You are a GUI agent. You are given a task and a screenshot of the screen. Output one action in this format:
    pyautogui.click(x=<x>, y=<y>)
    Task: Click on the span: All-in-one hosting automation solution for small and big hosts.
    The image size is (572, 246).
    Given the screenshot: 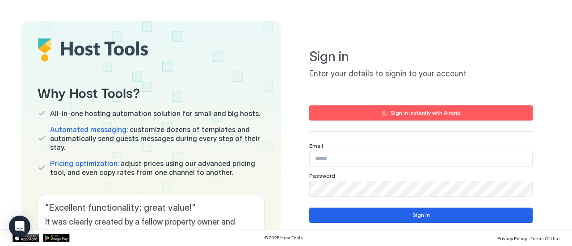 What is the action you would take?
    pyautogui.click(x=155, y=114)
    